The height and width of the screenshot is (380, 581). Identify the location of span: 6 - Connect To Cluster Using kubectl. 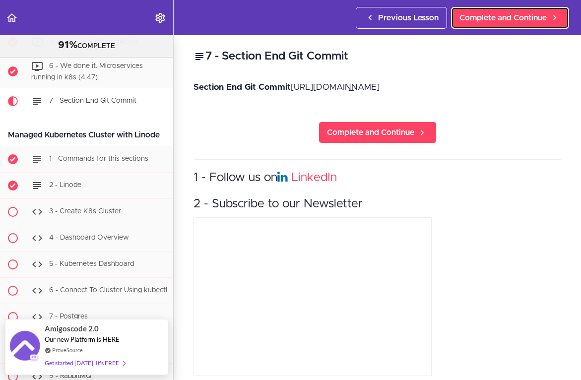
(108, 291).